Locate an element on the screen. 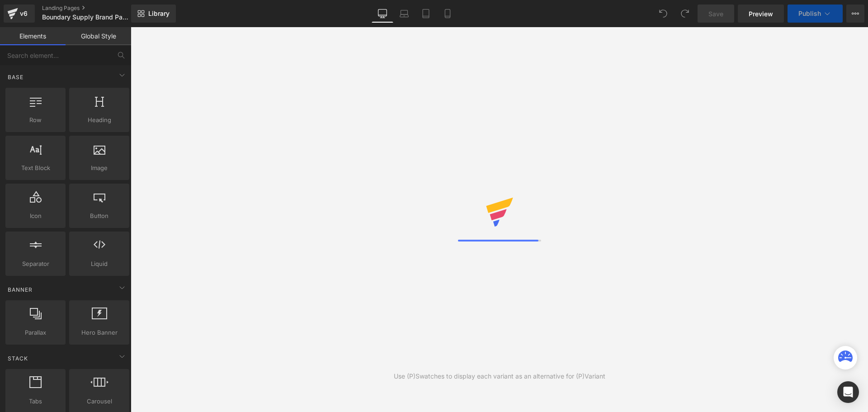 The image size is (868, 412). span: Text Block is located at coordinates (35, 168).